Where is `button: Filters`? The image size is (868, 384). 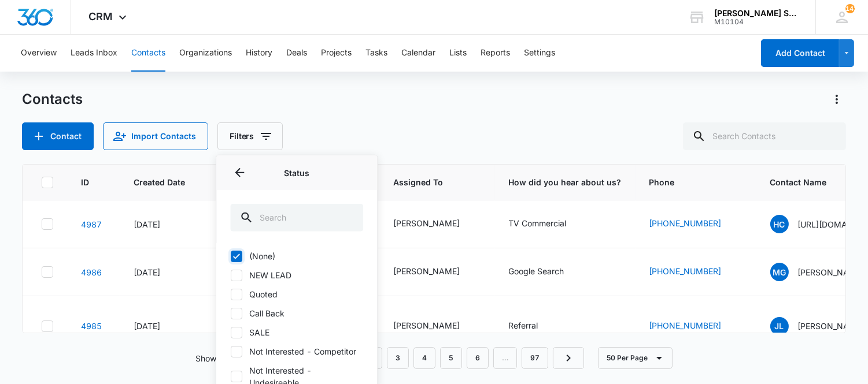 button: Filters is located at coordinates (249, 137).